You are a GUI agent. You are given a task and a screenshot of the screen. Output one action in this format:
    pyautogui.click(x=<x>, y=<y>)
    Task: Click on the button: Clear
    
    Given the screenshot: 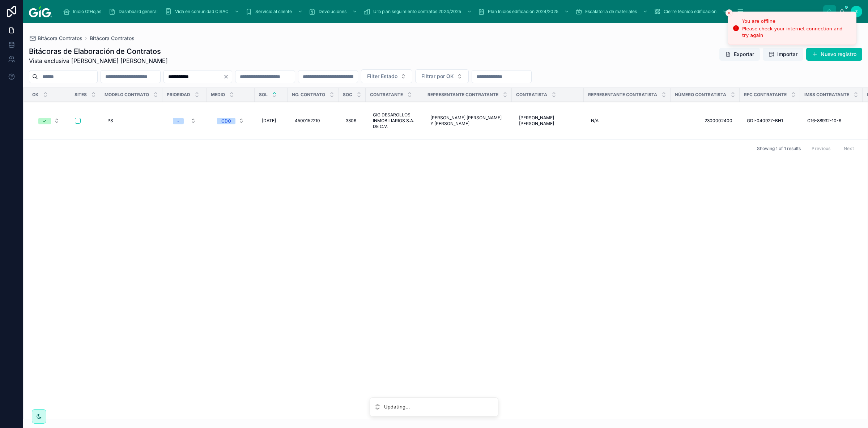 What is the action you would take?
    pyautogui.click(x=227, y=77)
    